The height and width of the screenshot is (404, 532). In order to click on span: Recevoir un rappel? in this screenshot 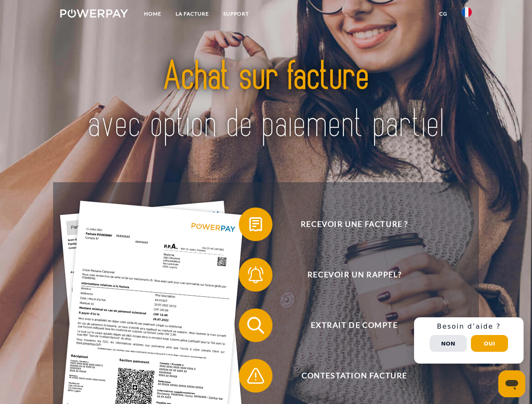, I will do `click(354, 274)`.